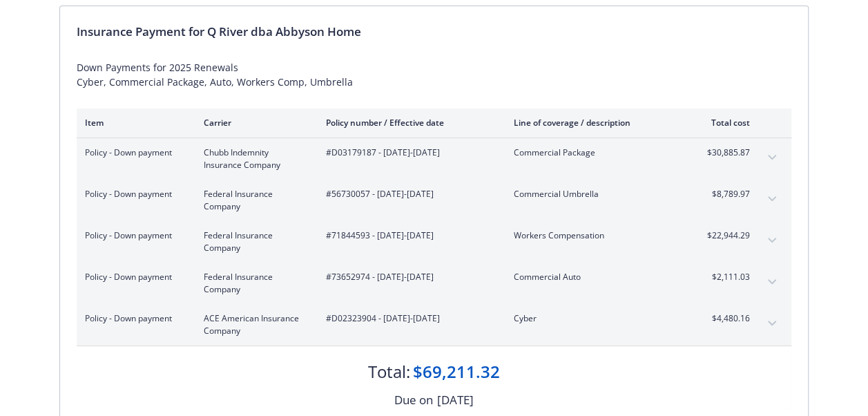 The image size is (868, 416). I want to click on div: Insurance Payment for Q River dba Abbyson Home, so click(434, 32).